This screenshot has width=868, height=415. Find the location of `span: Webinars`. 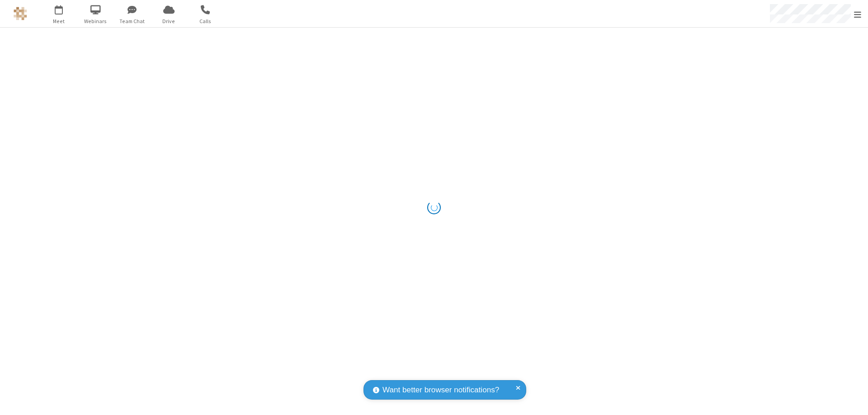

span: Webinars is located at coordinates (96, 21).